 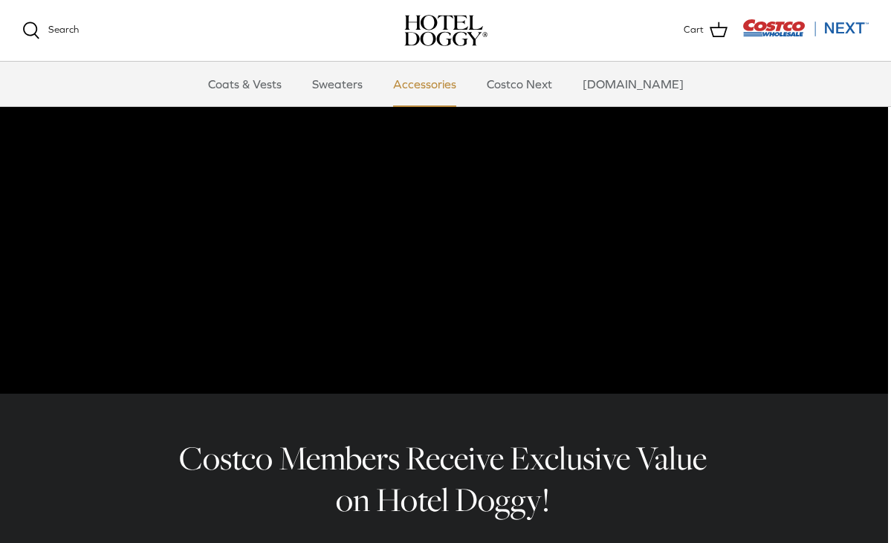 I want to click on a: Accessories, so click(x=424, y=84).